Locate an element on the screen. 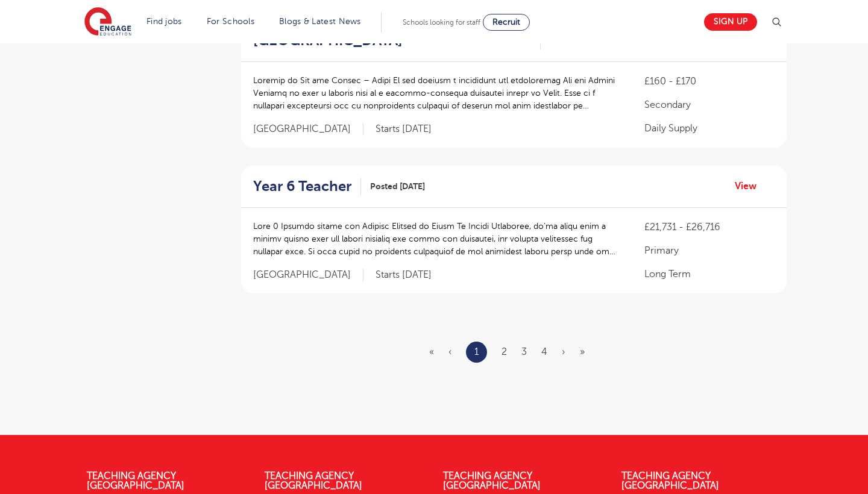  a: Blogs & Latest News is located at coordinates (320, 21).